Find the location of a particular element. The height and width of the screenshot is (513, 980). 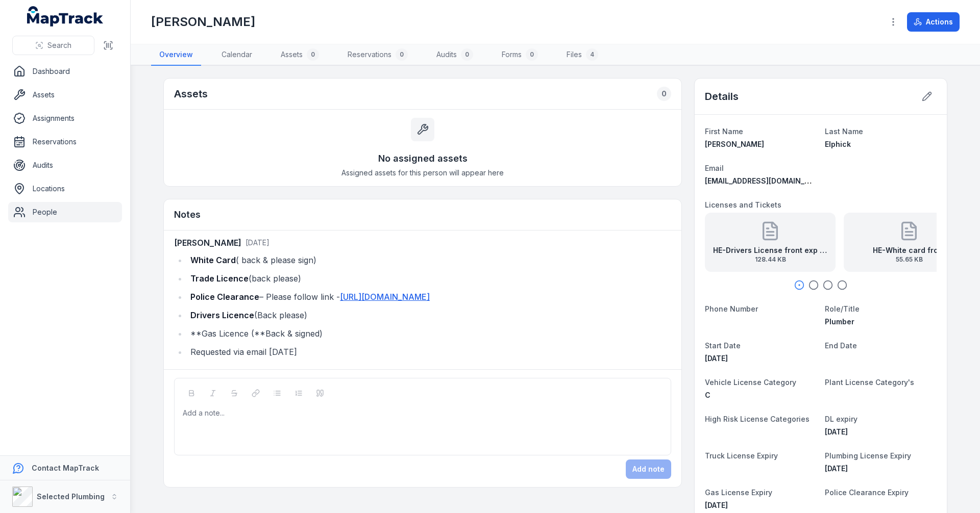

span: Role/Title is located at coordinates (843, 309).